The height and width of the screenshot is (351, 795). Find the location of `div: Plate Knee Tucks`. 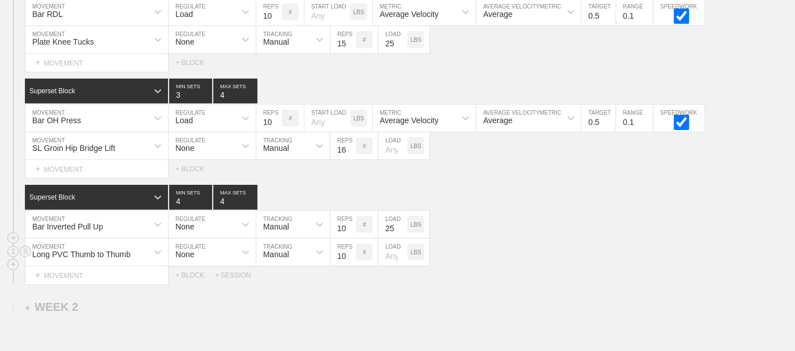

div: Plate Knee Tucks is located at coordinates (63, 42).